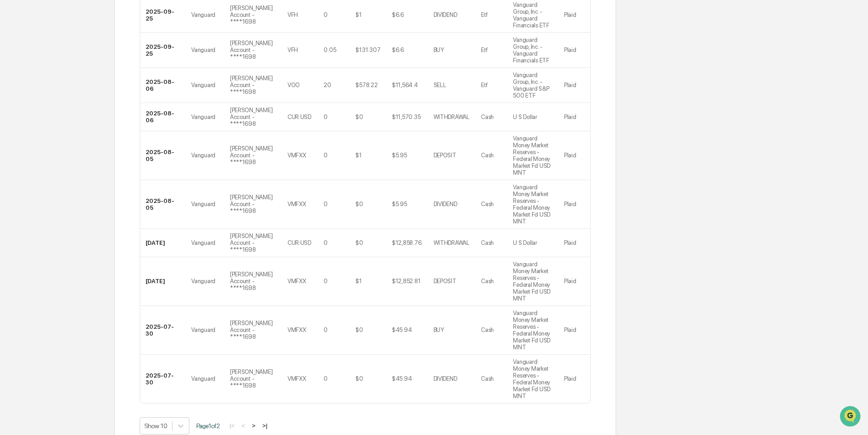 The height and width of the screenshot is (435, 868). I want to click on span: Pylon, so click(100, 157).